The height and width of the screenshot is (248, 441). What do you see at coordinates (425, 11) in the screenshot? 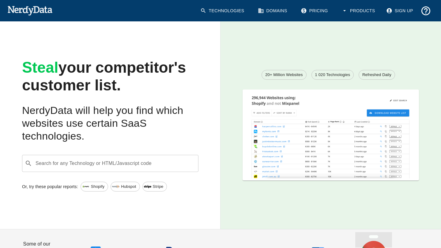
I see `button: Support and Documentation` at bounding box center [425, 11].